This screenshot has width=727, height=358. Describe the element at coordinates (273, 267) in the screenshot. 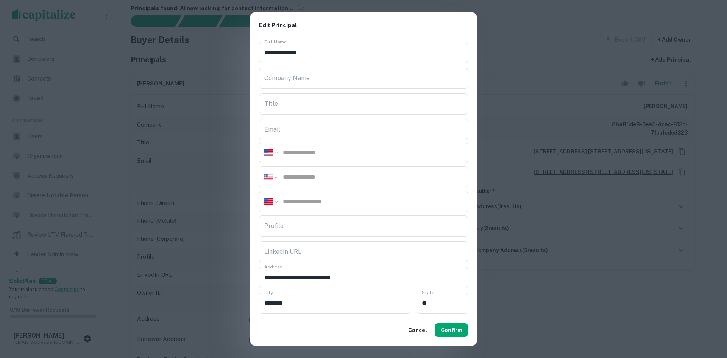

I see `label: Address` at that location.